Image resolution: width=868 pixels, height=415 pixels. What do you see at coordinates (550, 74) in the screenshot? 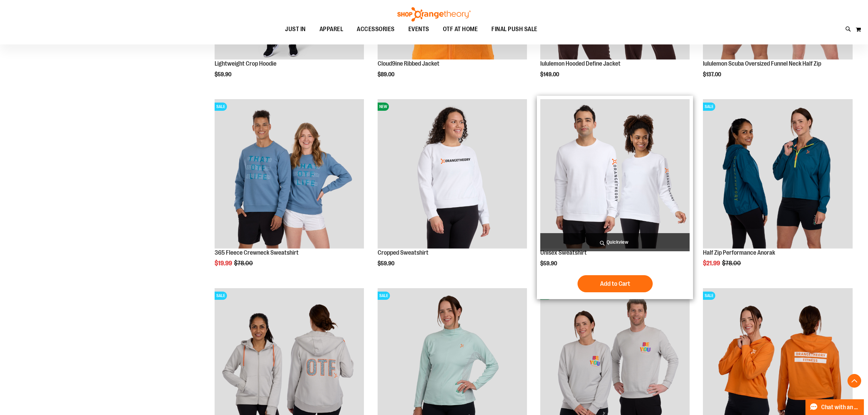
I see `span: $149.00` at bounding box center [550, 74].